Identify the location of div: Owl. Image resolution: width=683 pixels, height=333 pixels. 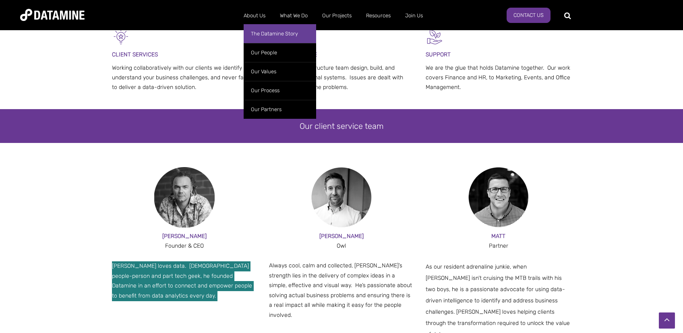
(341, 246).